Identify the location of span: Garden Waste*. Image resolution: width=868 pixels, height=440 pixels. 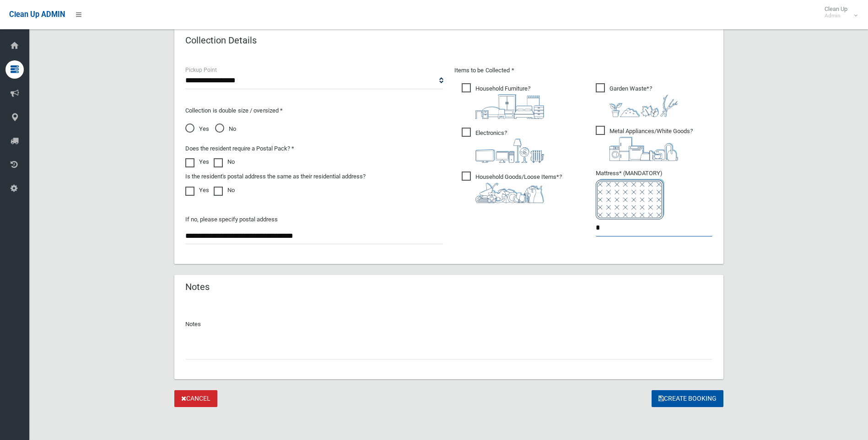
(637, 100).